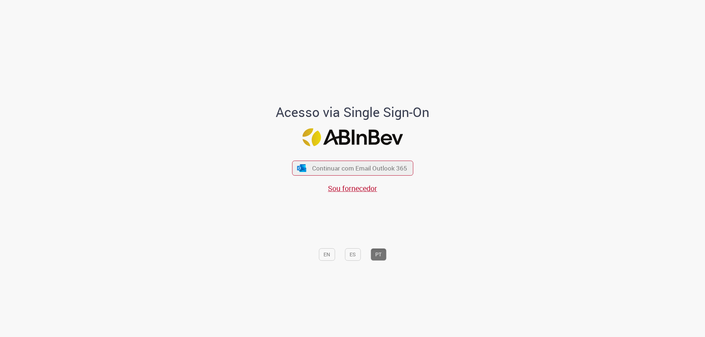 The height and width of the screenshot is (337, 705). What do you see at coordinates (352, 168) in the screenshot?
I see `button: ícone Azure/Microsoft 360 Continuar com Email Outlook 365` at bounding box center [352, 168].